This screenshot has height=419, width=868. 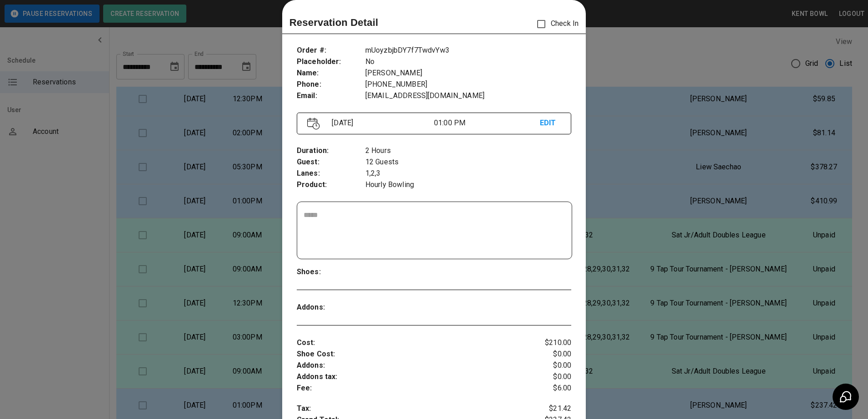 I want to click on p: Cost :, so click(x=411, y=343).